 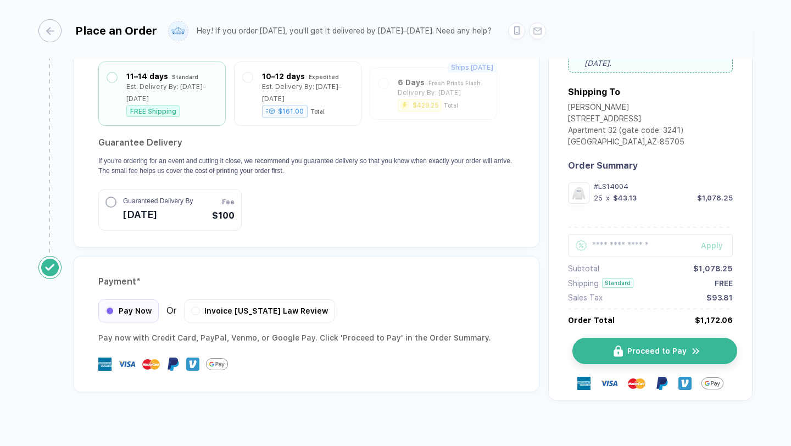 I want to click on span: Guaranteed Delivery By, so click(x=158, y=201).